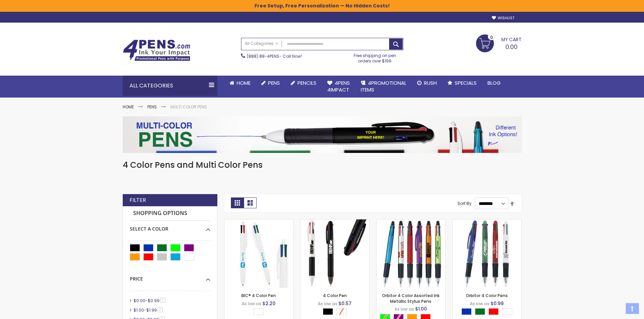 The image size is (644, 319). What do you see at coordinates (338, 86) in the screenshot?
I see `span: 4Pens 4impact` at bounding box center [338, 86].